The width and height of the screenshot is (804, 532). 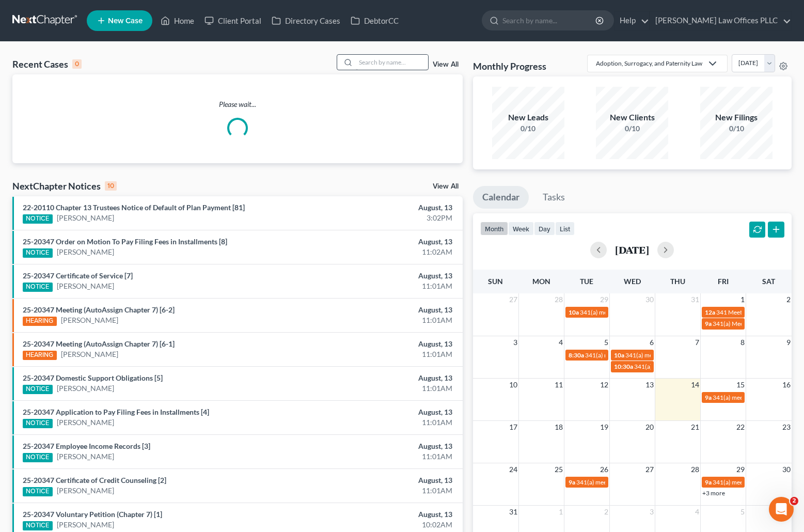 What do you see at coordinates (40, 321) in the screenshot?
I see `div: HEARING` at bounding box center [40, 321].